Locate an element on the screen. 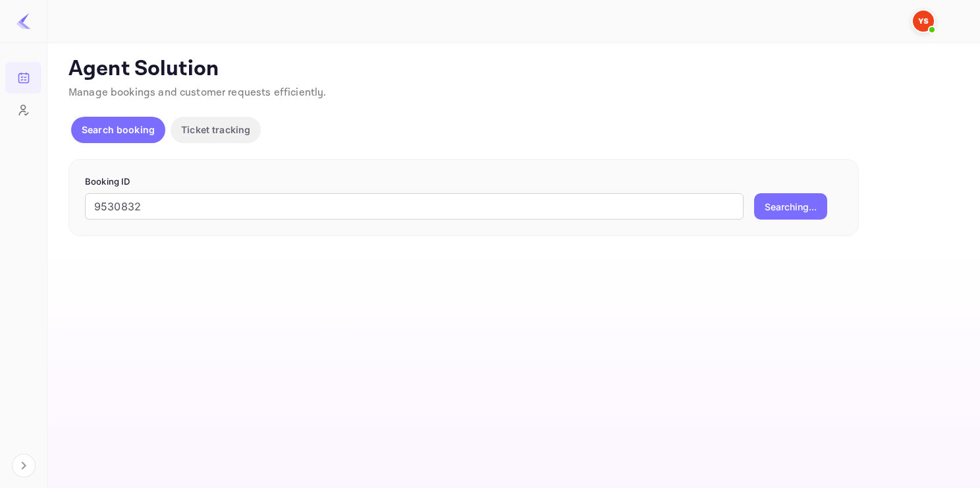 The image size is (980, 488). a: Bookings is located at coordinates (23, 77).